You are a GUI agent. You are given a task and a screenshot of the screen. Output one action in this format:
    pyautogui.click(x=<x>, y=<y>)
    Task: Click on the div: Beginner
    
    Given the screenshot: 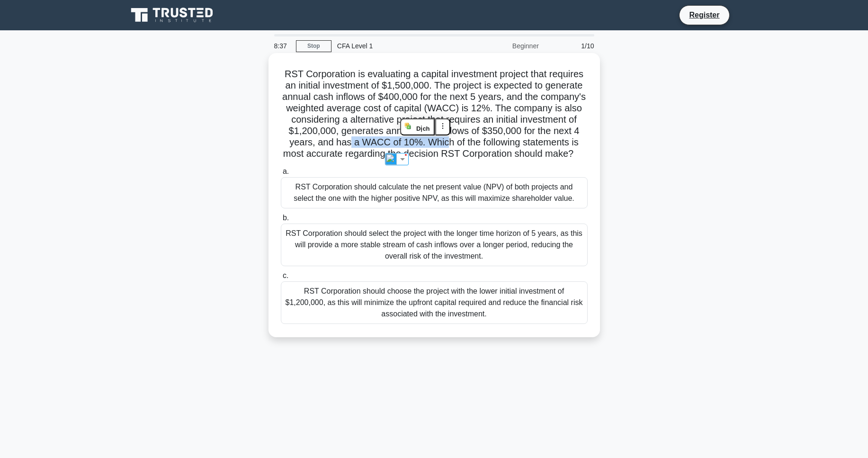 What is the action you would take?
    pyautogui.click(x=503, y=46)
    